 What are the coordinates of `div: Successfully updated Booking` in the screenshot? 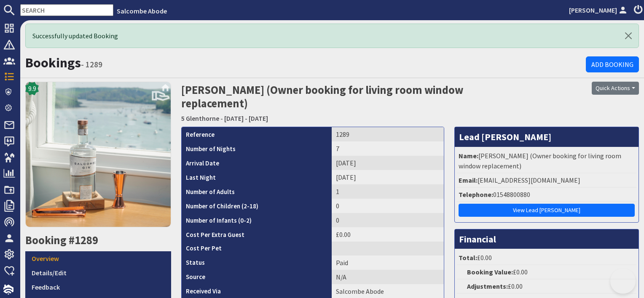 It's located at (332, 35).